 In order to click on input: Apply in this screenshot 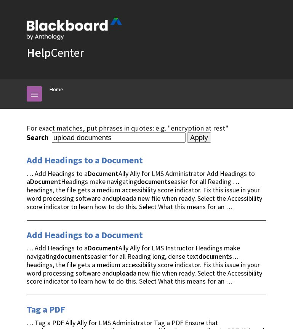, I will do `click(199, 138)`.